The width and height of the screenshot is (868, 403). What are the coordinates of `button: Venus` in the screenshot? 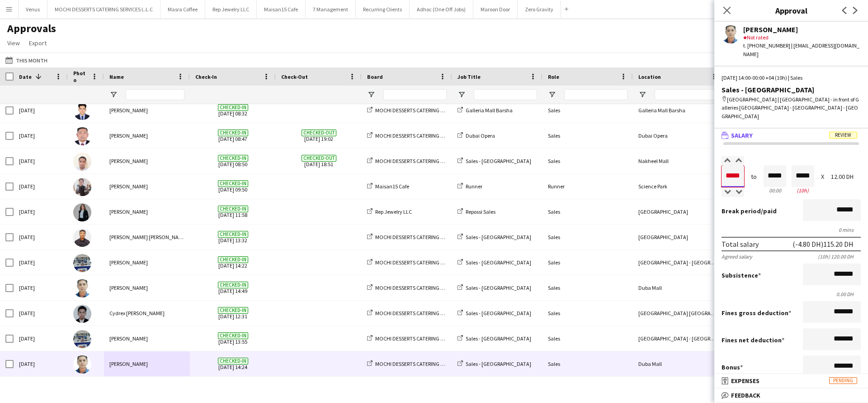 It's located at (33, 9).